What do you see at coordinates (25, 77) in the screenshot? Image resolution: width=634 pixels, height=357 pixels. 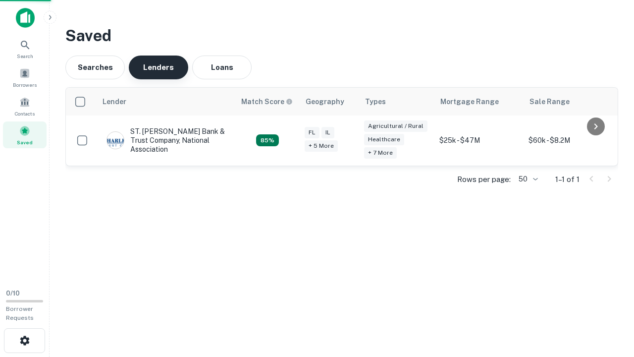 I see `div: Borrowers` at bounding box center [25, 77].